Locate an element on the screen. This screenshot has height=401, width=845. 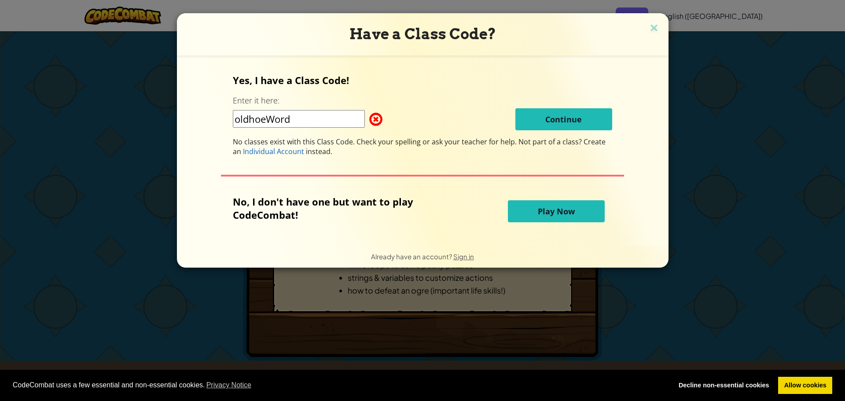
a: allow cookies is located at coordinates (805, 386).